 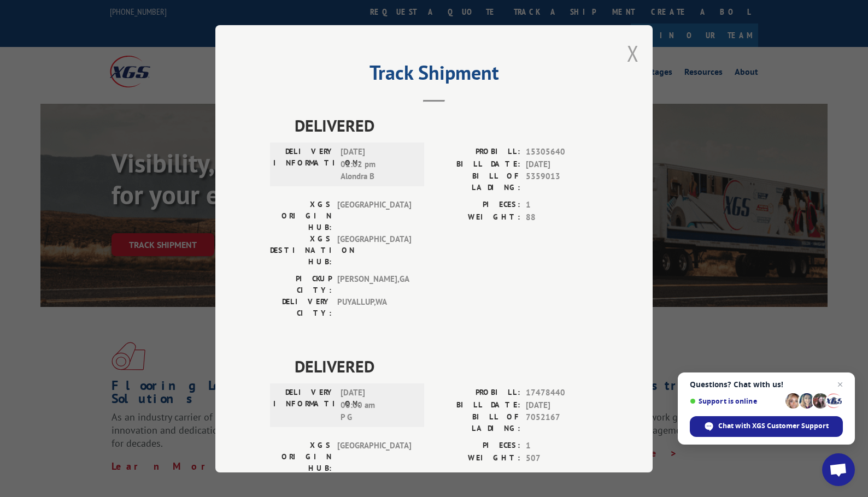 I want to click on span: 7052167, so click(x=562, y=422).